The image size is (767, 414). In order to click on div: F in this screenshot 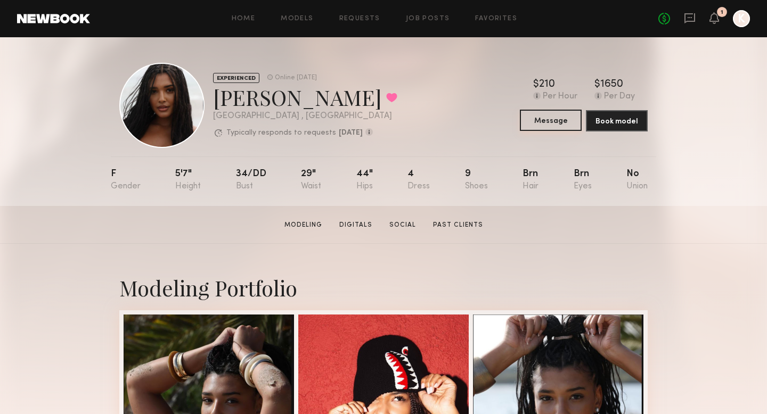, I will do `click(126, 180)`.